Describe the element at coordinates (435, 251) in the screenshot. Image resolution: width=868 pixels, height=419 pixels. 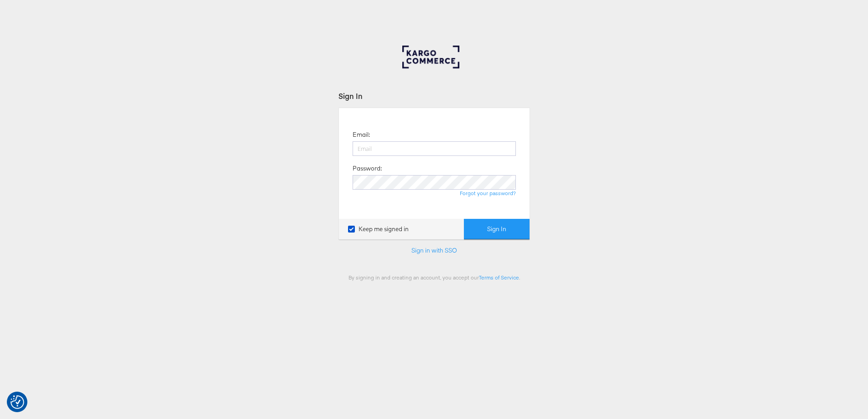
I see `a: Sign in with SSO` at that location.